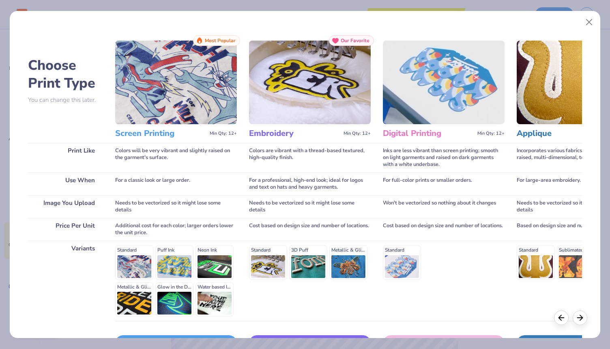 The width and height of the screenshot is (610, 349). What do you see at coordinates (444, 206) in the screenshot?
I see `div: Won't be vectorized so nothing about it changes` at bounding box center [444, 206].